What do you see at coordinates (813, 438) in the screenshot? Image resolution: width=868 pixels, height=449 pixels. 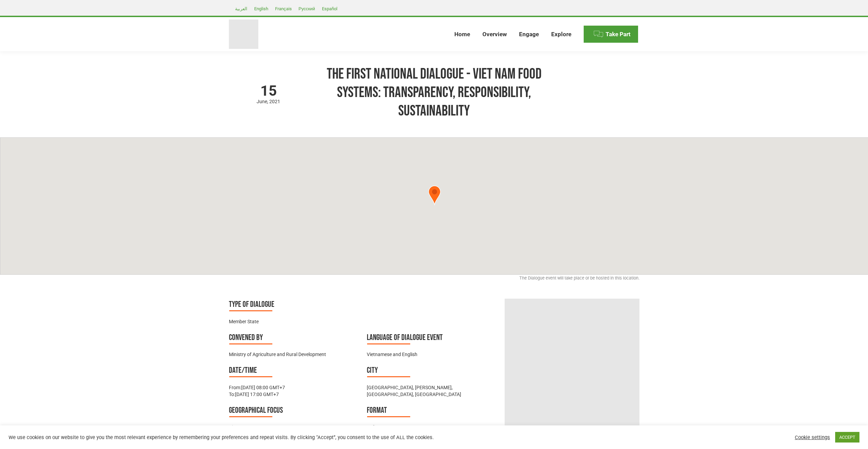 I see `a: Cookie settings` at bounding box center [813, 438].